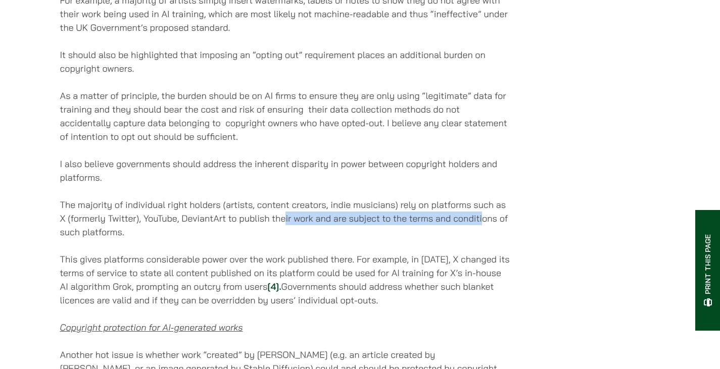  What do you see at coordinates (285, 116) in the screenshot?
I see `p: As a matter of principle, the burden should be on AI firms to ensure they are only using “legitim...` at bounding box center [285, 116].